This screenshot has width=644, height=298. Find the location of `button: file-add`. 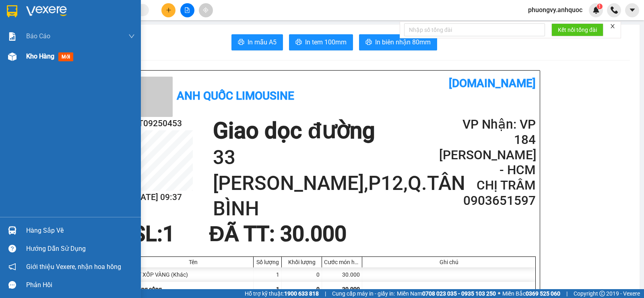

button: file-add is located at coordinates (187, 10).